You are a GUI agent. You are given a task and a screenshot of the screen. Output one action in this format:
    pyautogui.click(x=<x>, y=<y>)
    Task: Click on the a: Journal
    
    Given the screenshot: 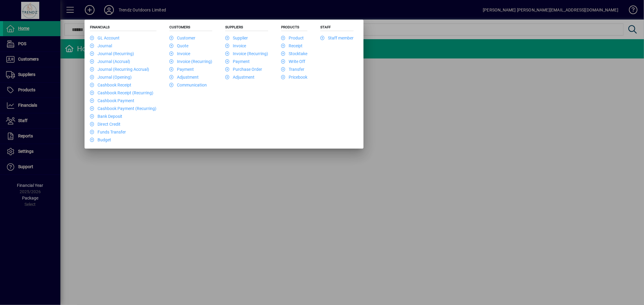 What is the action you would take?
    pyautogui.click(x=101, y=46)
    